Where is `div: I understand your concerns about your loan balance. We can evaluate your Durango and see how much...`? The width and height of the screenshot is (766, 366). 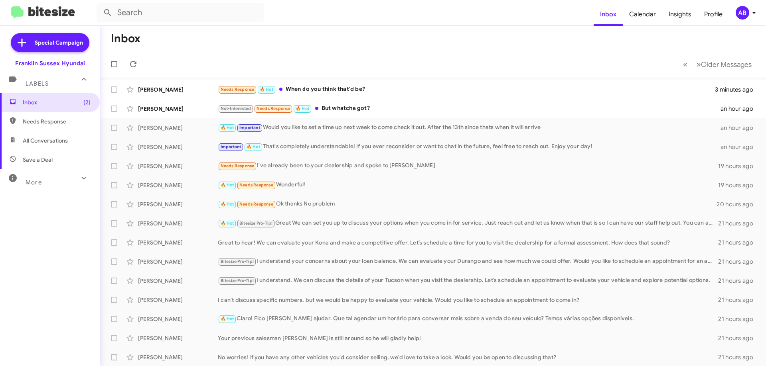 div: I understand your concerns about your loan balance. We can evaluate your Durango and see how much... is located at coordinates (468, 262).